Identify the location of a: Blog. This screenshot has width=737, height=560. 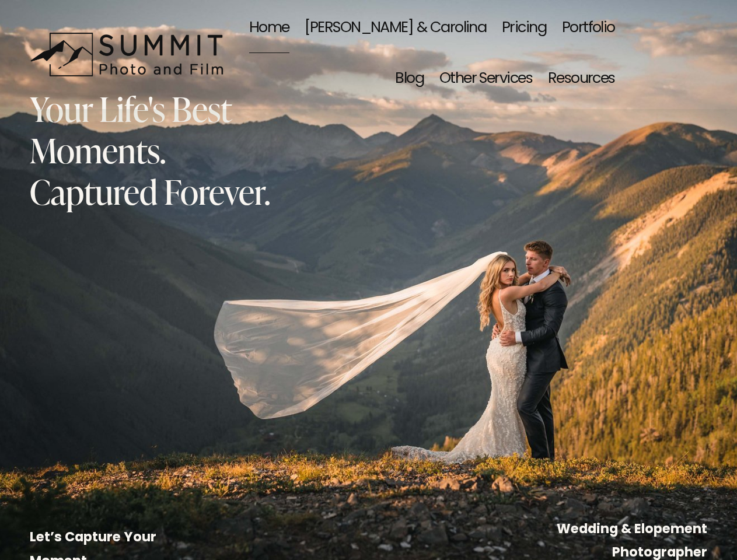
(409, 80).